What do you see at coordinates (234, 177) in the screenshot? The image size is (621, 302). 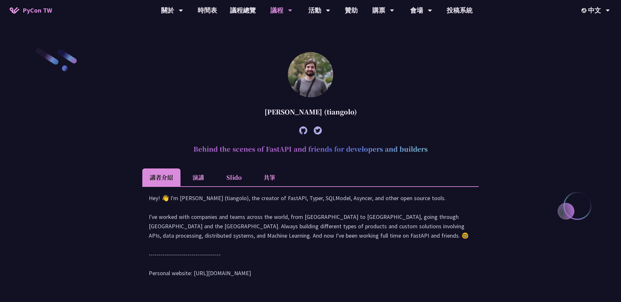 I see `li: Slido` at bounding box center [234, 177].